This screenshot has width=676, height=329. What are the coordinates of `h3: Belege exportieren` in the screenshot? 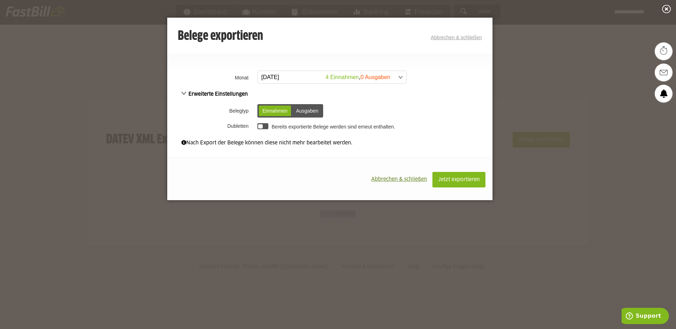 It's located at (220, 36).